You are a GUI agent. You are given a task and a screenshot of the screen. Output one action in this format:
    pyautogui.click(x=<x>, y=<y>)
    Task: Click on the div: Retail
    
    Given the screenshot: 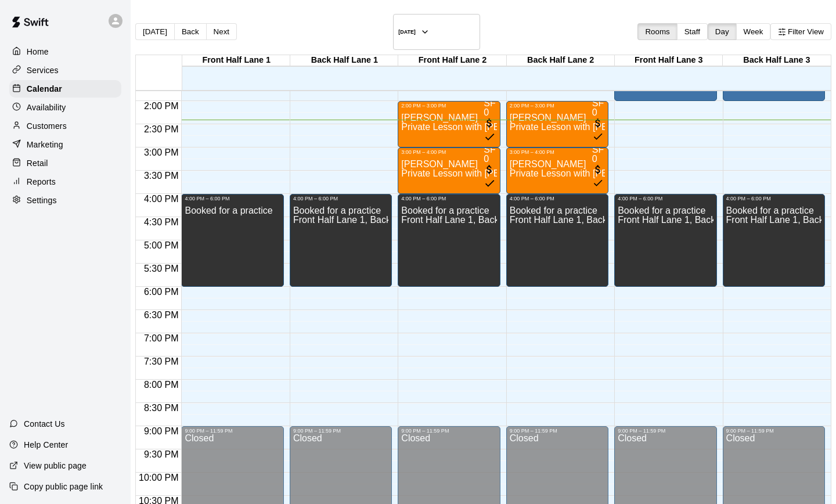 What is the action you would take?
    pyautogui.click(x=65, y=163)
    